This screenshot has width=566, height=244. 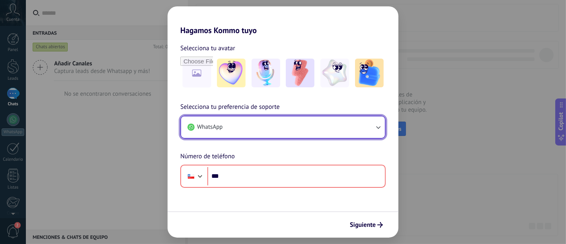 I want to click on span: Selecciona tu preferencia de soporte, so click(x=230, y=107).